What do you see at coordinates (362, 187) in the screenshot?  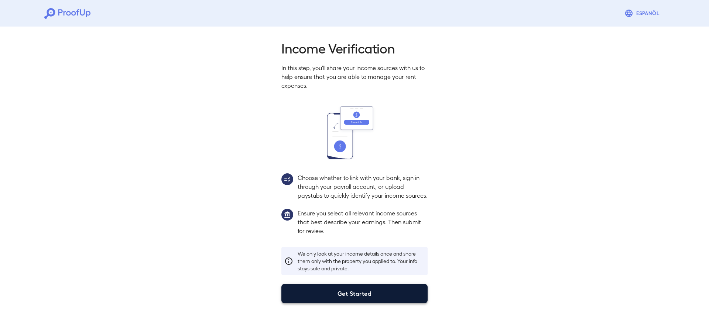 I see `p: Choose whether to link with your bank, sign in through your payroll account, or upload paystubs t...` at bounding box center [362, 187].